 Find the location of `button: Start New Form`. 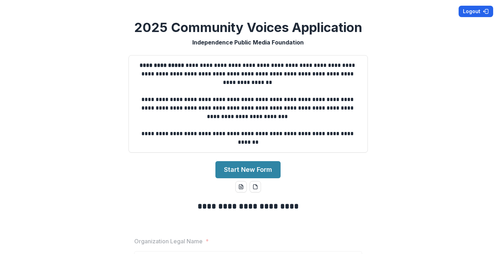

button: Start New Form is located at coordinates (248, 170).